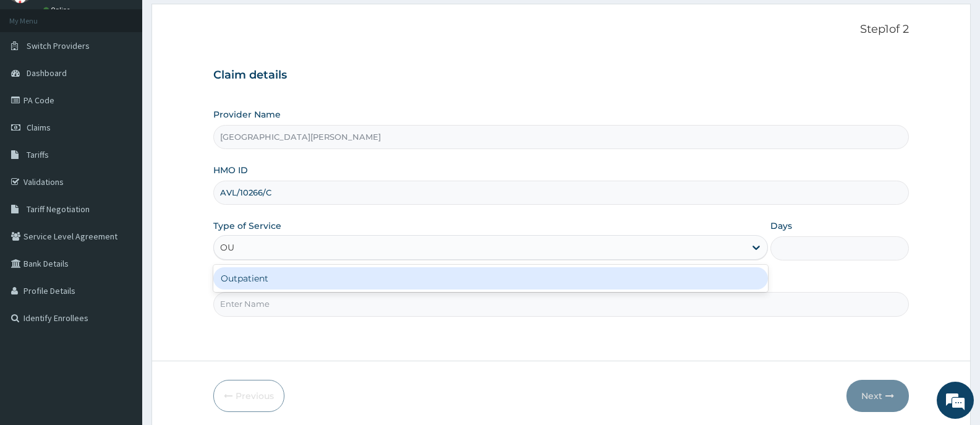  Describe the element at coordinates (37, 78) in the screenshot. I see `img: d_794563401_company_1708531726252_794563401` at that location.